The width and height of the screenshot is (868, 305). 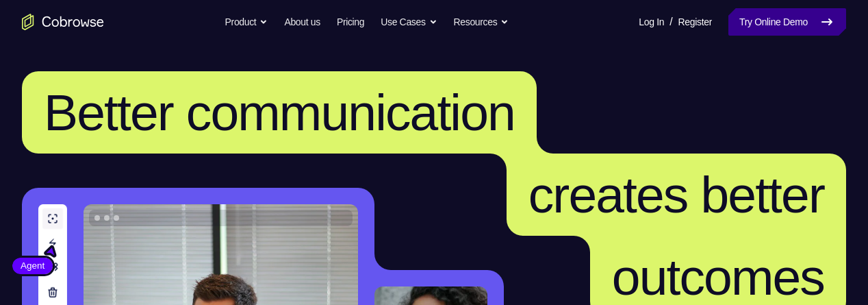 I want to click on button: Resources, so click(x=481, y=22).